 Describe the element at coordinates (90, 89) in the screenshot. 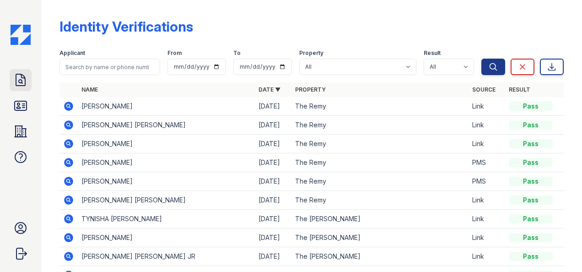

I see `a: Name` at that location.